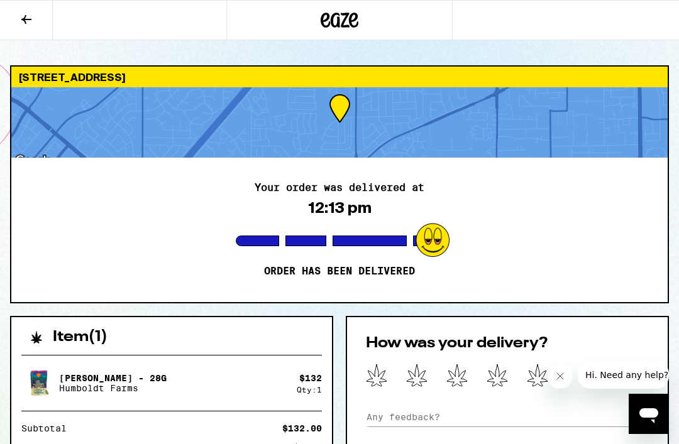 Image resolution: width=679 pixels, height=444 pixels. I want to click on h2: Your order was delivered at, so click(339, 188).